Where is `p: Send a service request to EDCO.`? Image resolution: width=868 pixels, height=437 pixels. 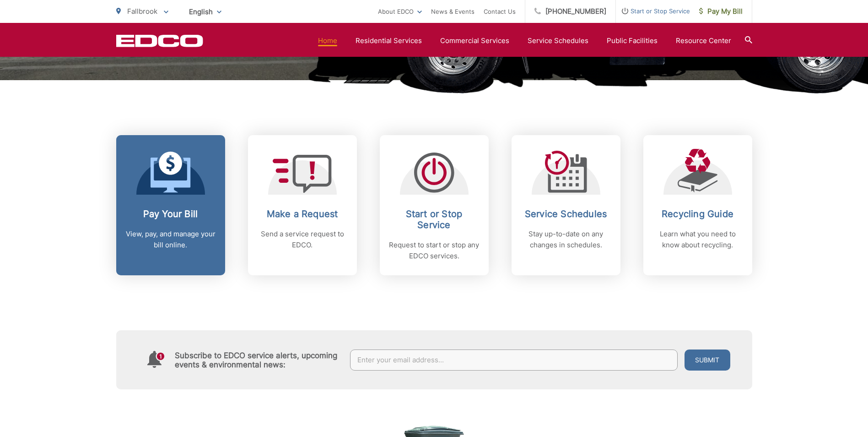 p: Send a service request to EDCO. is located at coordinates (303, 240).